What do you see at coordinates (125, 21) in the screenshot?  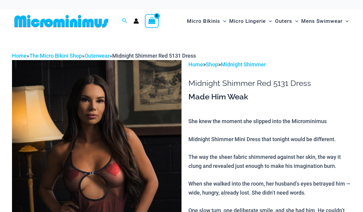 I see `a: Search icon link` at bounding box center [125, 21].